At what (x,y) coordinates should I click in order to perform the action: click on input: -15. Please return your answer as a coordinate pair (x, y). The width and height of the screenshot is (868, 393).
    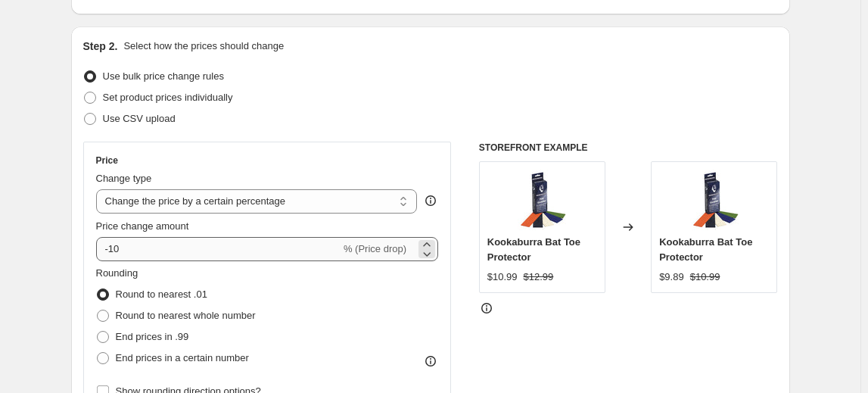
    Looking at the image, I should click on (218, 249).